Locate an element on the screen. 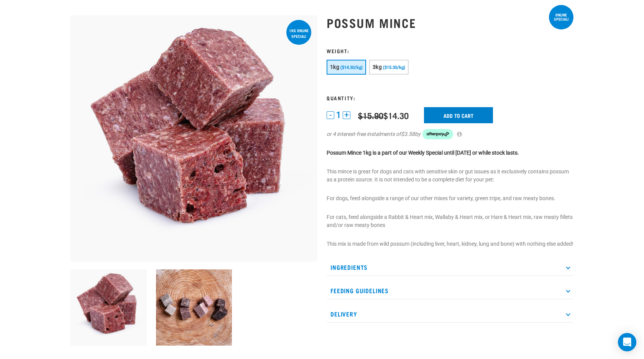 Image resolution: width=644 pixels, height=359 pixels. button: 1kg ($14.30/kg) is located at coordinates (346, 67).